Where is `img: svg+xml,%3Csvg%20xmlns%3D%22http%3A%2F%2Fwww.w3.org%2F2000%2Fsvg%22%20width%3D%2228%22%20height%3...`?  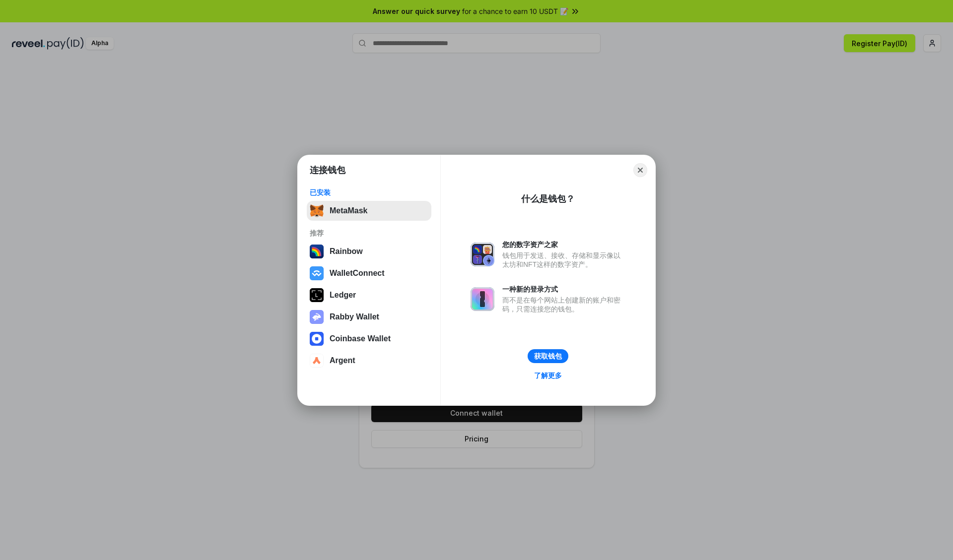
img: svg+xml,%3Csvg%20xmlns%3D%22http%3A%2F%2Fwww.w3.org%2F2000%2Fsvg%22%20width%3D%2228%22%20height%3... is located at coordinates (317, 295).